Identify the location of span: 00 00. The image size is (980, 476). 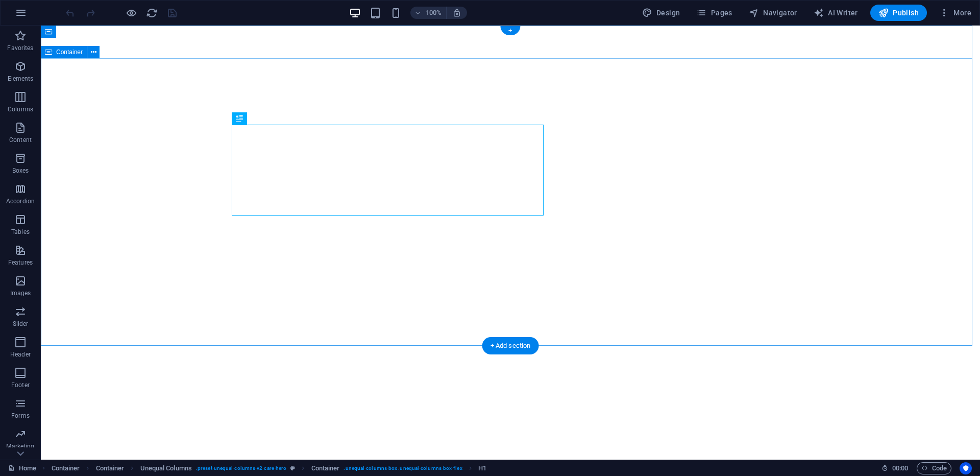
(900, 468).